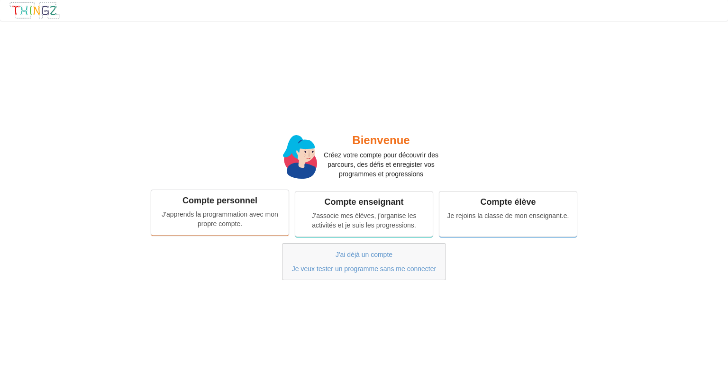 Image resolution: width=728 pixels, height=392 pixels. I want to click on div: Compte personnel, so click(220, 201).